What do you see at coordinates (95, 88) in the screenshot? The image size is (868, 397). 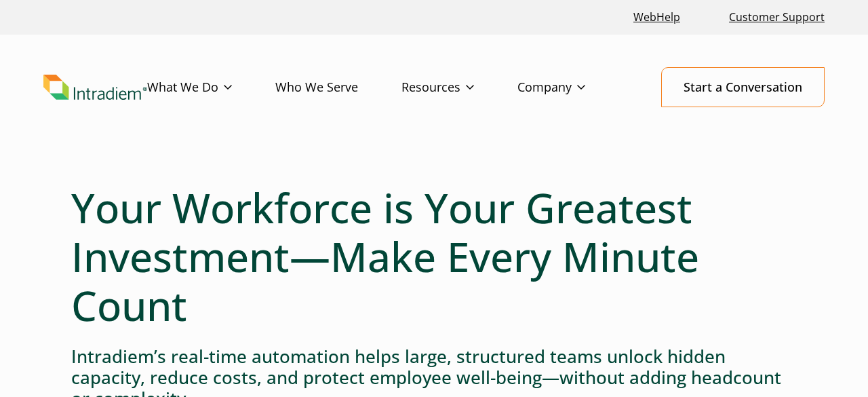 I see `img: Intradiem` at bounding box center [95, 88].